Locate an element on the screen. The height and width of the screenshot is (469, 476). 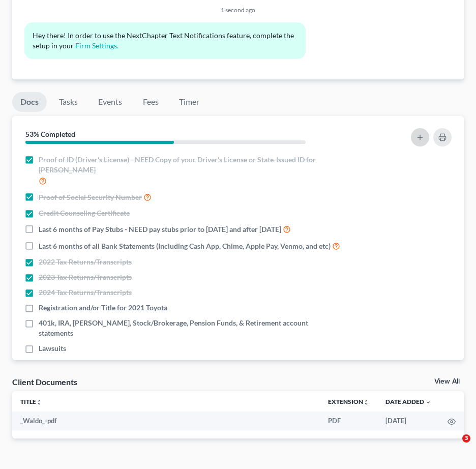
strong: 53% Completed is located at coordinates (50, 134).